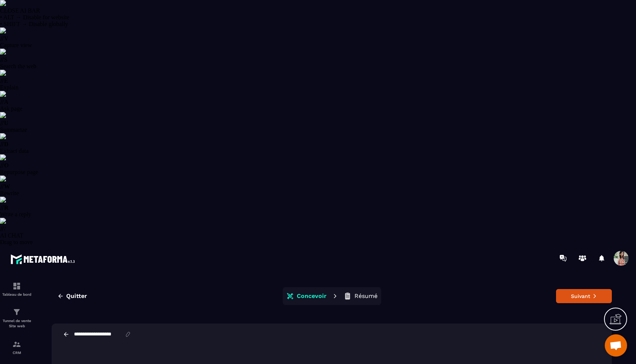 The image size is (636, 364). What do you see at coordinates (312, 297) in the screenshot?
I see `p: Concevoir` at bounding box center [312, 297].